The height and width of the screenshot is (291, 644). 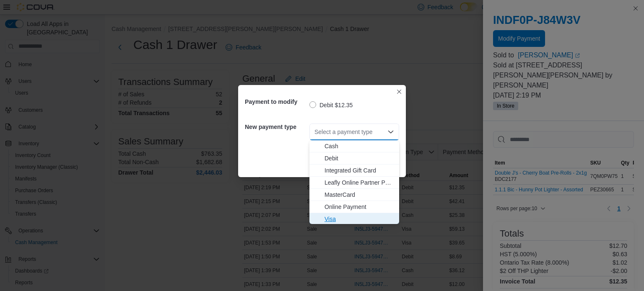 What do you see at coordinates (354, 183) in the screenshot?
I see `div: Choose from the following options` at bounding box center [354, 183].